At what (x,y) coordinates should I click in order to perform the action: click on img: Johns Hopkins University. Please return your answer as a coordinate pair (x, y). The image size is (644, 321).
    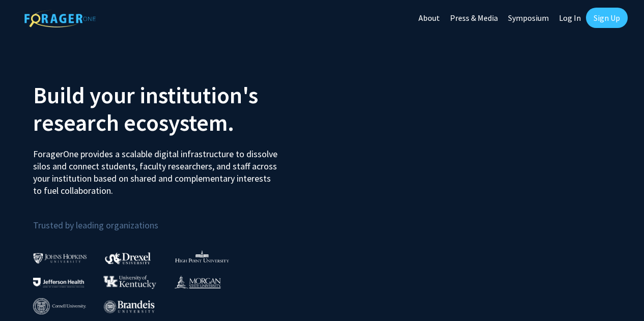
    Looking at the image, I should click on (60, 258).